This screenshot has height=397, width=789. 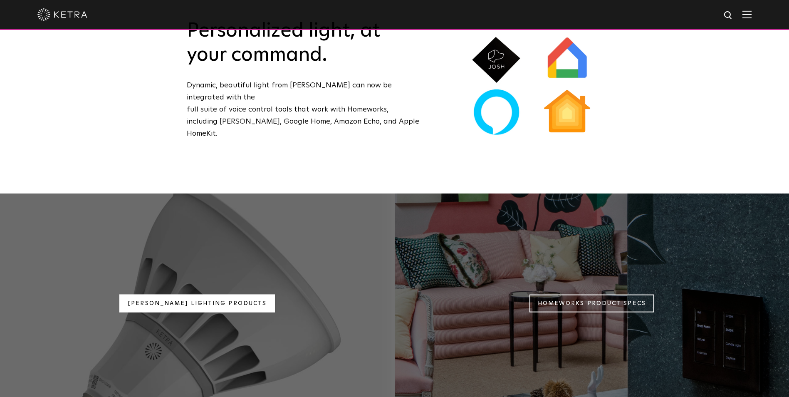 What do you see at coordinates (747, 14) in the screenshot?
I see `img: Hamburger%20Nav.svg` at bounding box center [747, 14].